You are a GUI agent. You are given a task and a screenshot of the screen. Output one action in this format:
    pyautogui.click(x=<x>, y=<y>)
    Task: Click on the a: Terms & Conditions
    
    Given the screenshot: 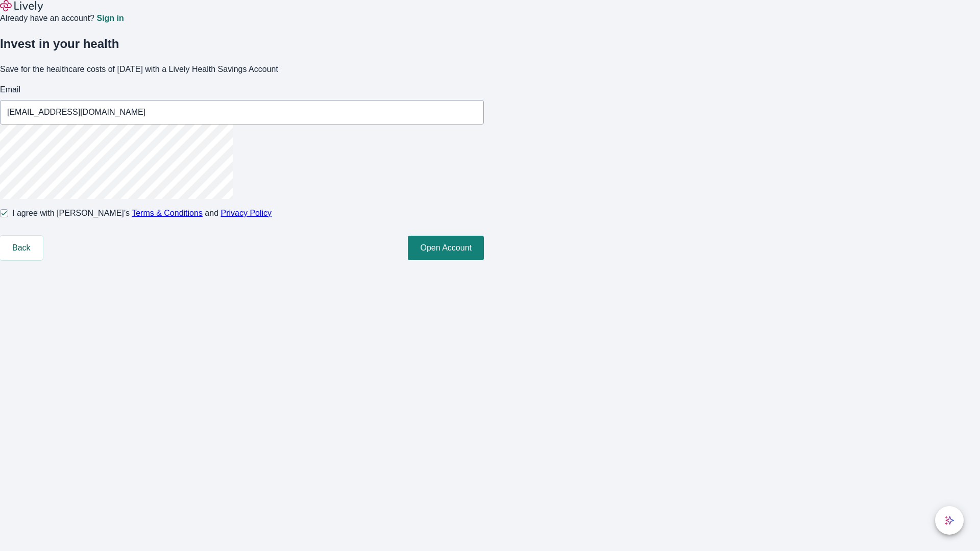 What is the action you would take?
    pyautogui.click(x=167, y=213)
    